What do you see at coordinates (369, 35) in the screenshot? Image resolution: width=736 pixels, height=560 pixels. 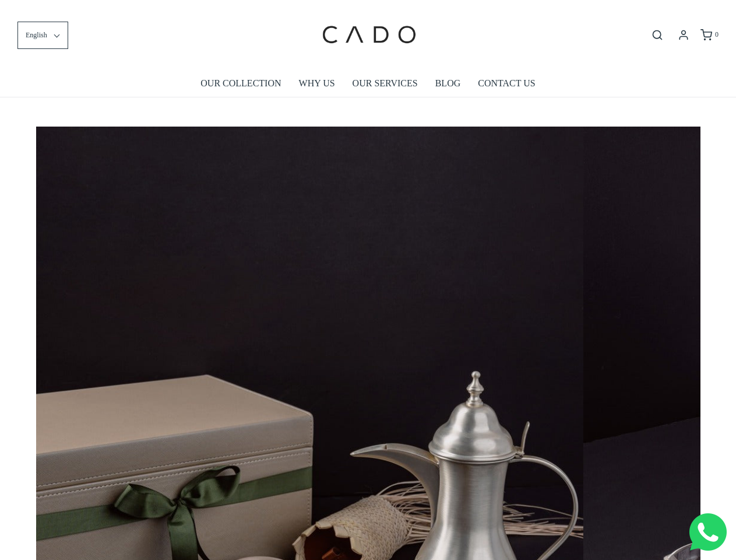 I see `img: cadogifting` at bounding box center [369, 35].